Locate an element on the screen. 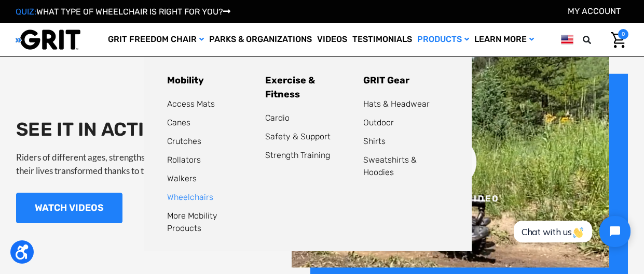 The width and height of the screenshot is (644, 274). a: Walkers is located at coordinates (182, 178).